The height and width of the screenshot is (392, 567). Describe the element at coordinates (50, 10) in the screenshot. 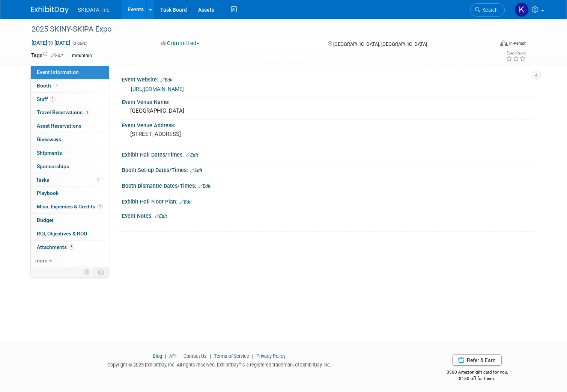

I see `img: ExhibitDay` at that location.